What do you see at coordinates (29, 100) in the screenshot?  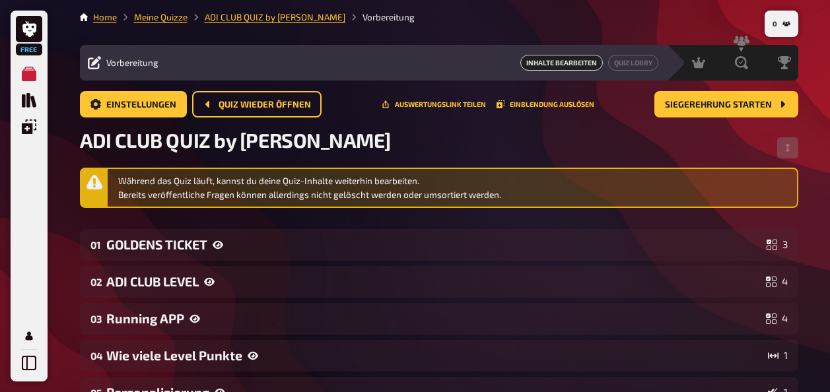 I see `a: Quiz Sammlung` at bounding box center [29, 100].